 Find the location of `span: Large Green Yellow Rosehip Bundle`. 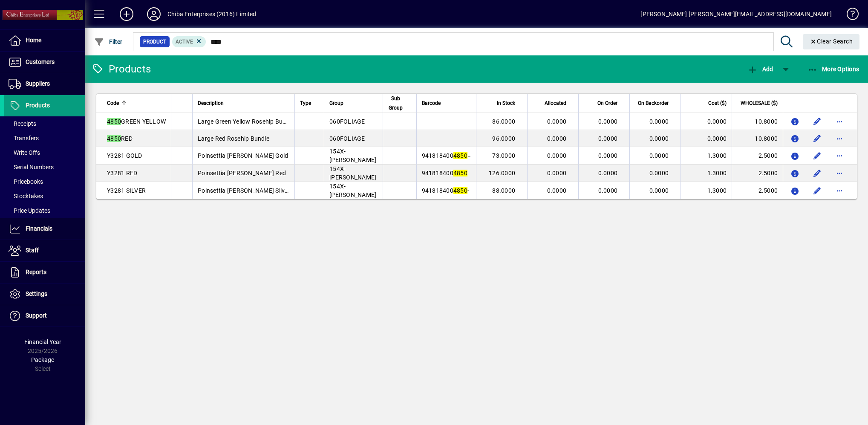

span: Large Green Yellow Rosehip Bundle is located at coordinates (246, 122).